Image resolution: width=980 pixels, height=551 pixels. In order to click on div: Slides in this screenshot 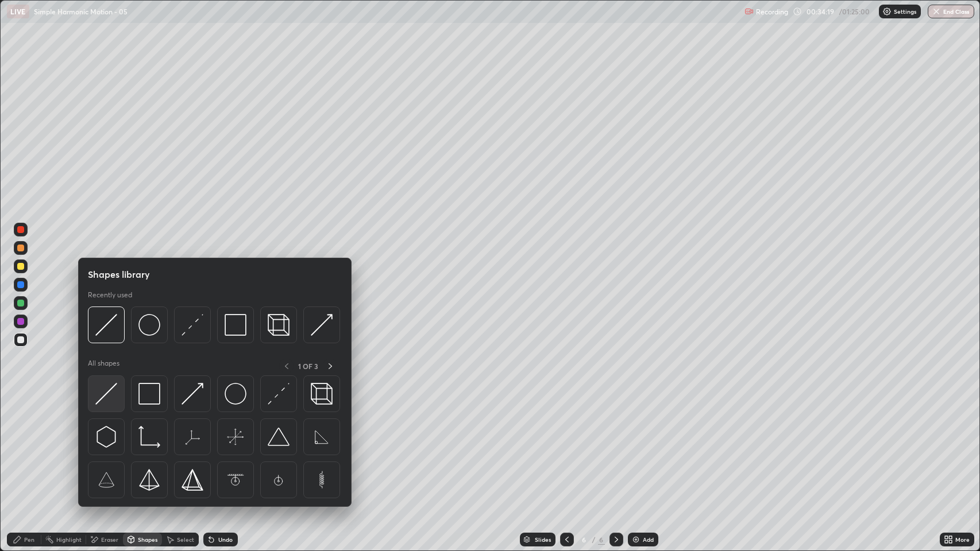, I will do `click(542, 540)`.